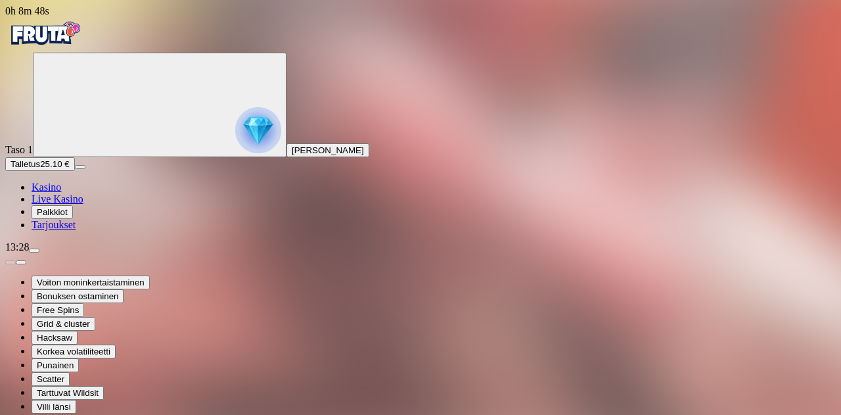  What do you see at coordinates (63, 323) in the screenshot?
I see `button: Grid & cluster` at bounding box center [63, 323].